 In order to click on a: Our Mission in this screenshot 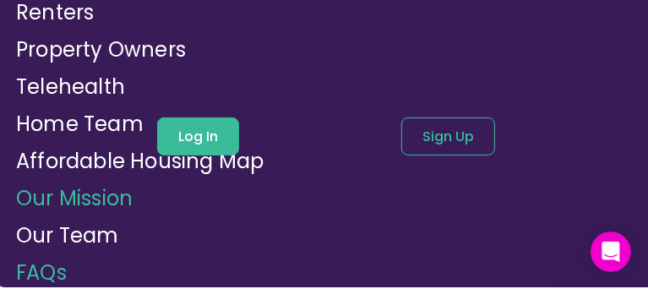, I will do `click(74, 198)`.